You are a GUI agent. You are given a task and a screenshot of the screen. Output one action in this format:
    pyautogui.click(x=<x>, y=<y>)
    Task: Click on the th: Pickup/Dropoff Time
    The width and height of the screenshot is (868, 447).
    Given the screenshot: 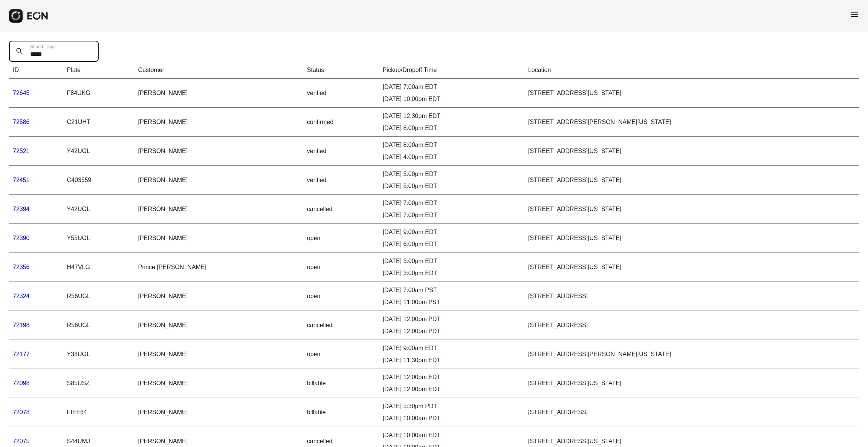 What is the action you would take?
    pyautogui.click(x=452, y=70)
    